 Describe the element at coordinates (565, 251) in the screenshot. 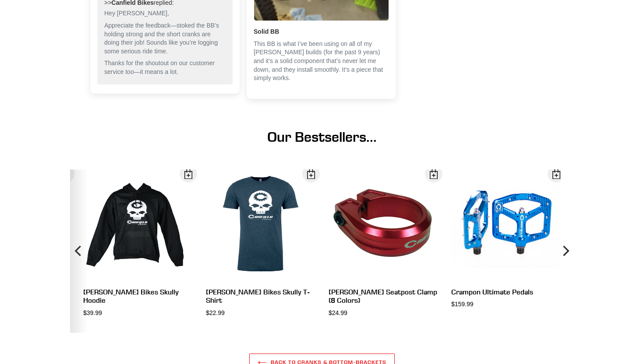

I see `button: Next` at that location.